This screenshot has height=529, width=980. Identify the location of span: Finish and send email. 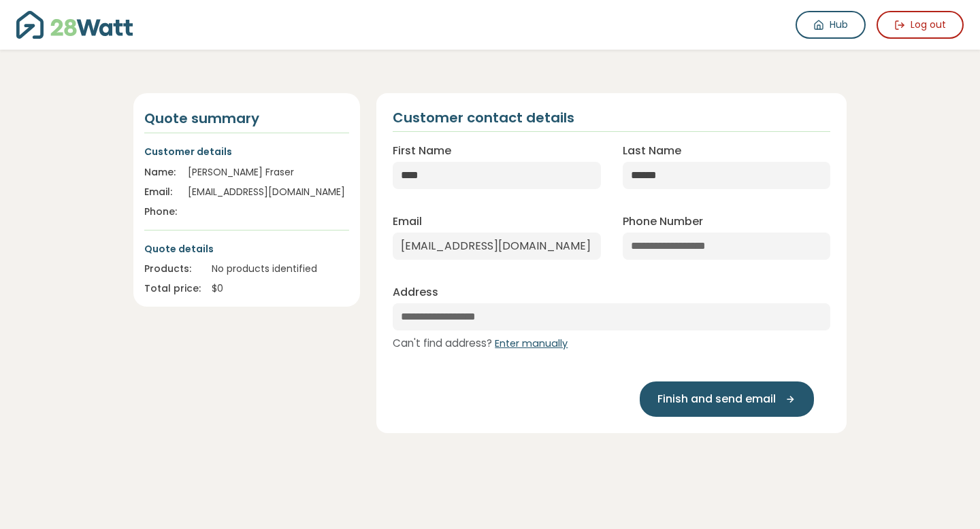
(717, 399).